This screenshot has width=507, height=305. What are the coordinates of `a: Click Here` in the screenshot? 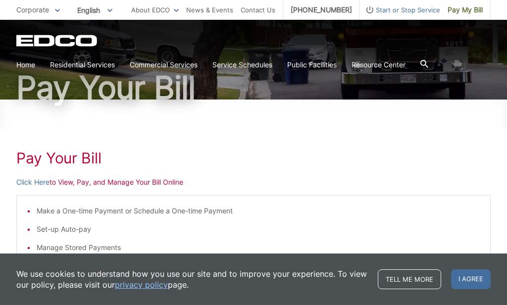 It's located at (33, 182).